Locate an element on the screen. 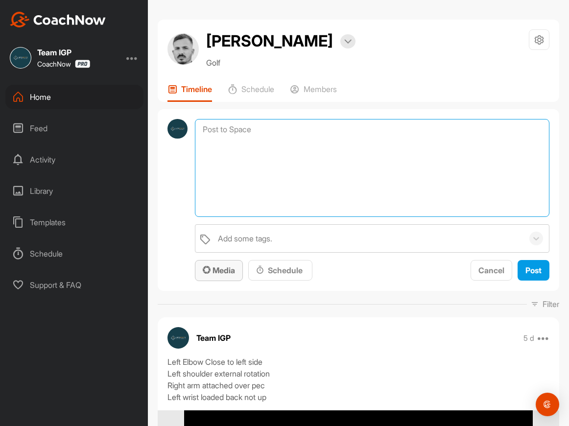  div: Home is located at coordinates (74, 97).